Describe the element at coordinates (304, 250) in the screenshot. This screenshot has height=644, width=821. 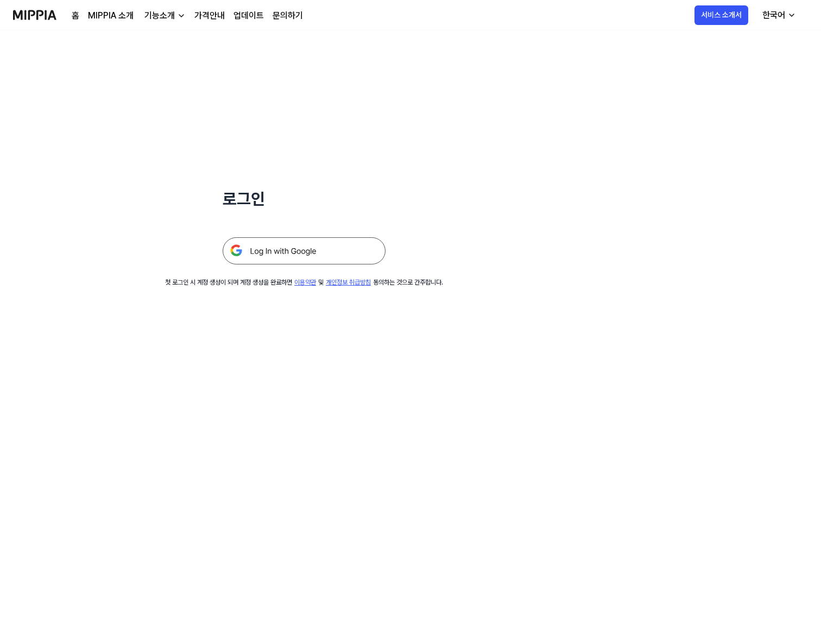
I see `img: 구글 로그인 버튼` at that location.